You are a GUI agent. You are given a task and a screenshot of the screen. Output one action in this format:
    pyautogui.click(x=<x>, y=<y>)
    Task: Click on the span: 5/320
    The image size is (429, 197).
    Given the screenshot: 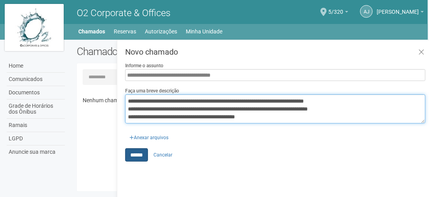 What is the action you would take?
    pyautogui.click(x=336, y=8)
    